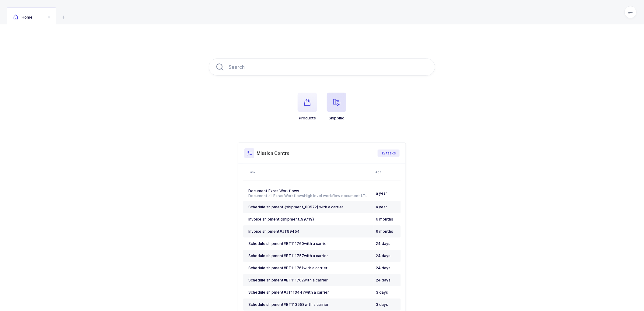  What do you see at coordinates (23, 17) in the screenshot?
I see `span: Home` at bounding box center [23, 17].